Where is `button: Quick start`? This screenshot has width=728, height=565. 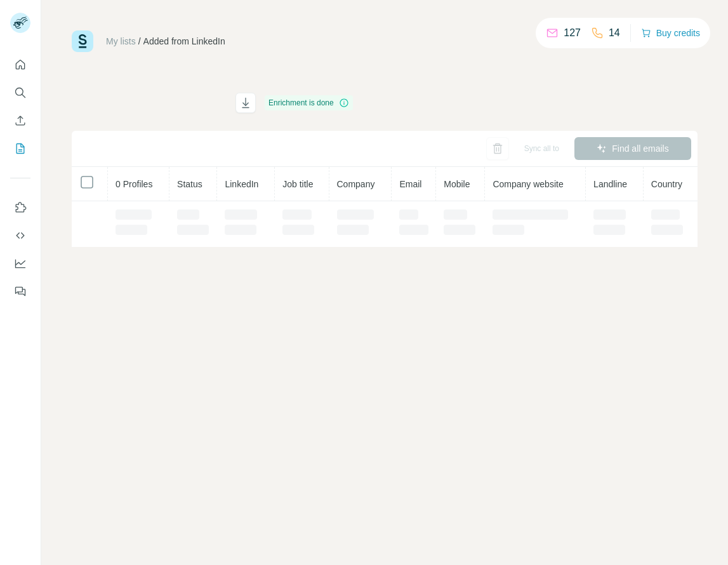
button: Quick start is located at coordinates (20, 65).